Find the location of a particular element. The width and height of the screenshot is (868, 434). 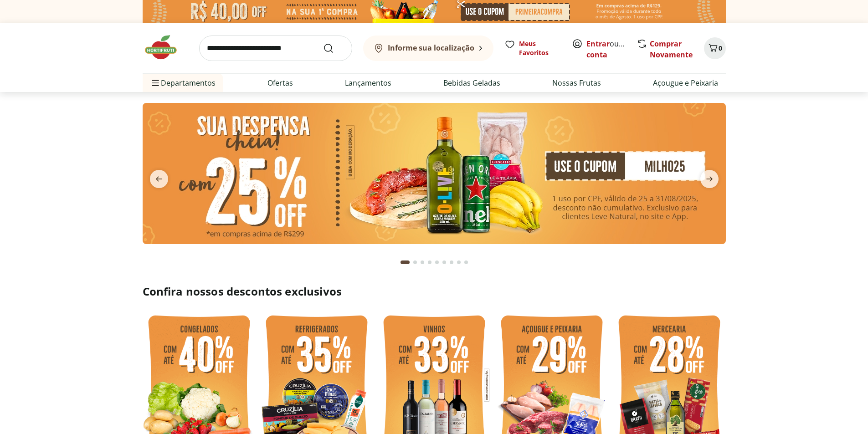

span: Departamentos is located at coordinates (183, 83).